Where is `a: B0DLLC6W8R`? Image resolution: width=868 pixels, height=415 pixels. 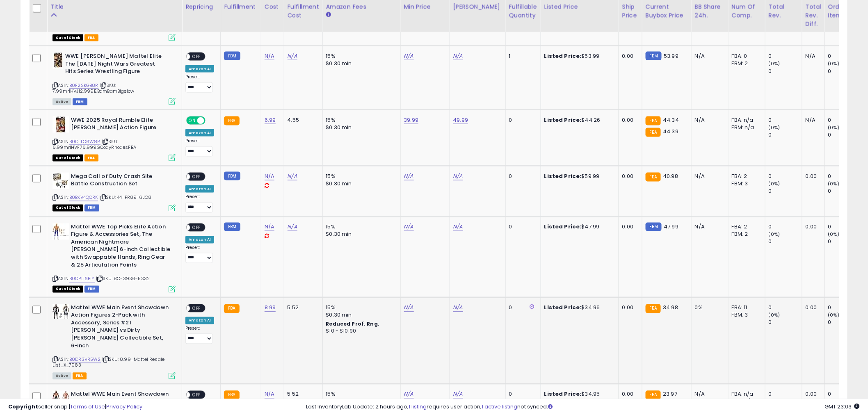 a: B0DLLC6W8R is located at coordinates (85, 142).